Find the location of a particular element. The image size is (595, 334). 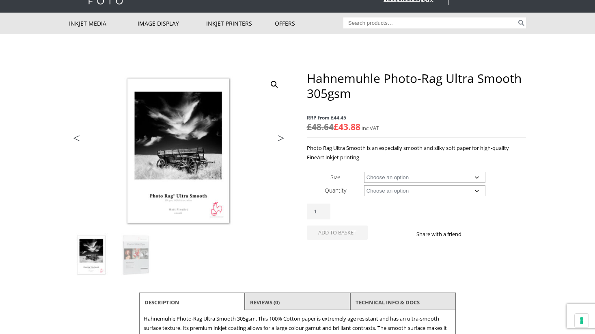

img: facebook sharing button is located at coordinates (475, 234).